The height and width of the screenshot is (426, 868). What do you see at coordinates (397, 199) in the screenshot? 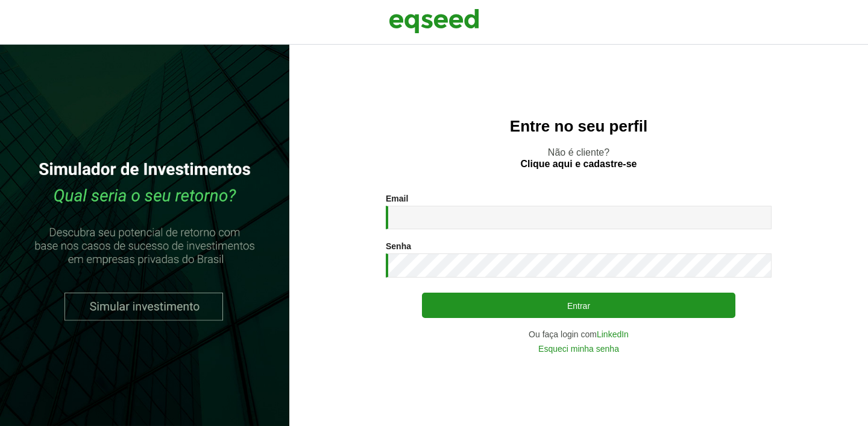
I see `label: Email` at bounding box center [397, 199].